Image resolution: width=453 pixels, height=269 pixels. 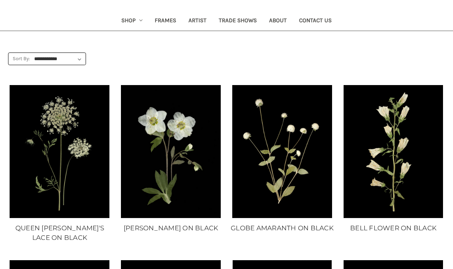 I want to click on a: About, so click(x=278, y=21).